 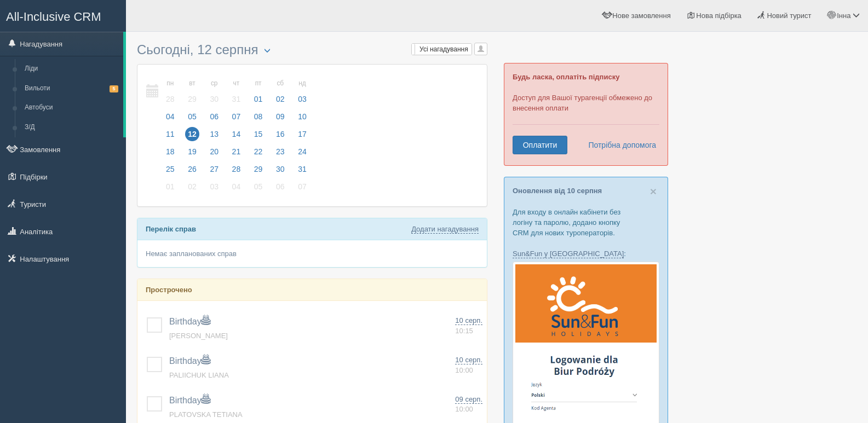 I want to click on a: 09 серп. 10:00, so click(x=468, y=405).